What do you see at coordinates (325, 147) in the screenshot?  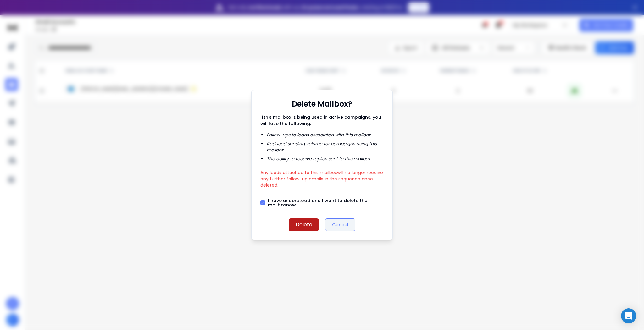 I see `li: Reduced sending volume for campaigns using this mailbox .` at bounding box center [325, 147].